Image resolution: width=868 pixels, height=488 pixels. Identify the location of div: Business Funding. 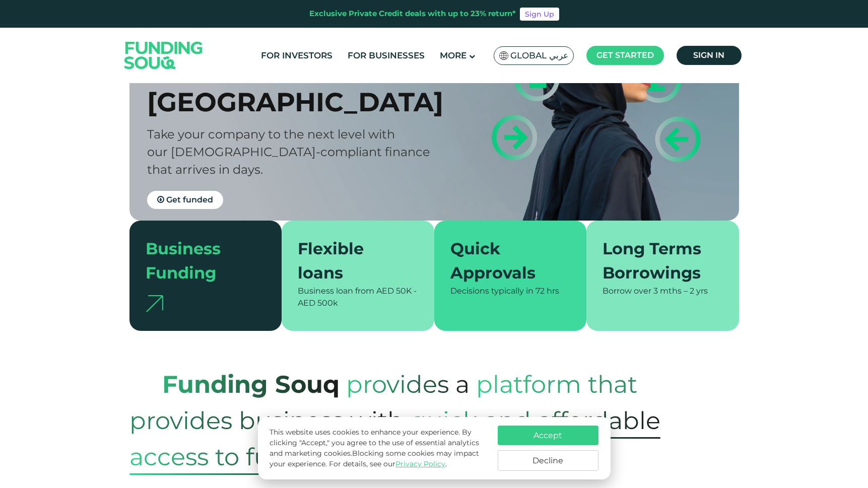
(200, 261).